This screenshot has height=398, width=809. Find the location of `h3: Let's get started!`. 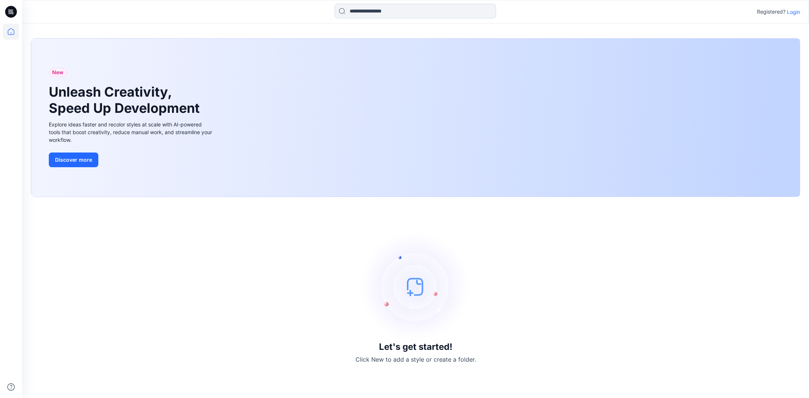

h3: Let's get started! is located at coordinates (416, 346).